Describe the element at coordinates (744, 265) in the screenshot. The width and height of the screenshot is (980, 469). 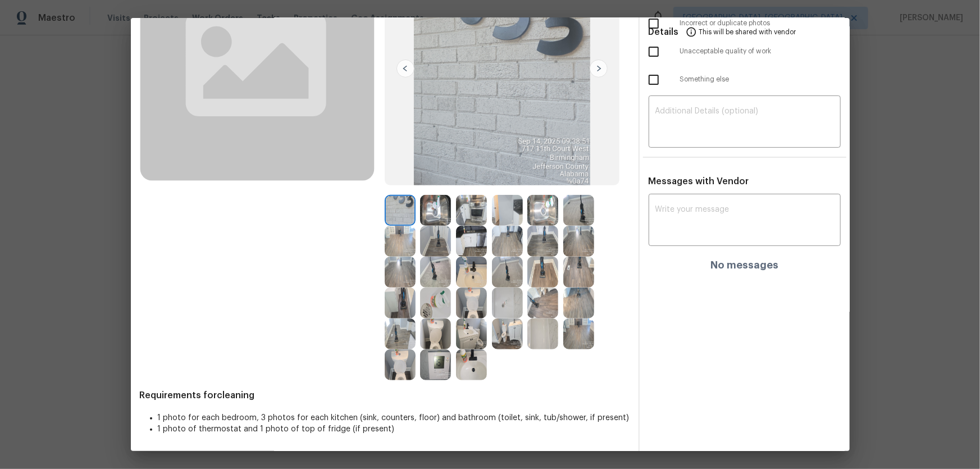
I see `h4: No messages` at that location.